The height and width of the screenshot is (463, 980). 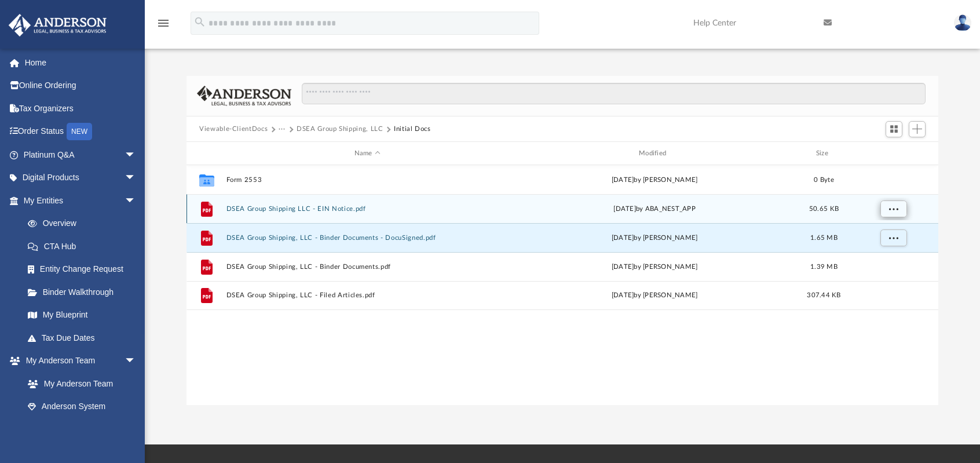 I want to click on button: DSEA Group Shipping, LLC - Filed Articles.pdf, so click(x=367, y=295).